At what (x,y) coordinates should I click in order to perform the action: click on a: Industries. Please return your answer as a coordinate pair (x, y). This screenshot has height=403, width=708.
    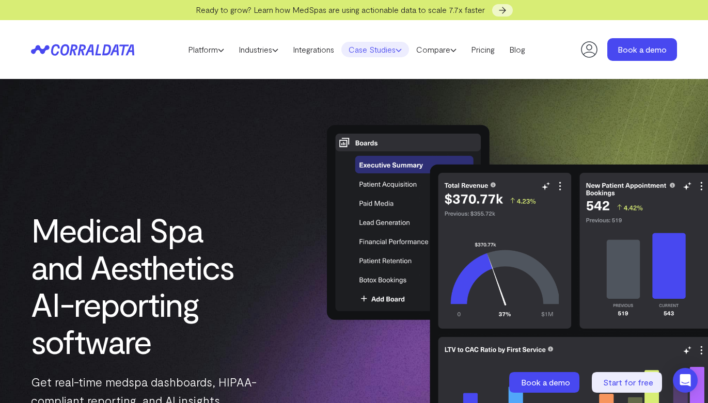
    Looking at the image, I should click on (258, 50).